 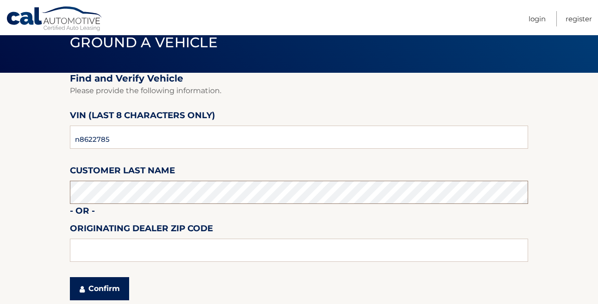 I want to click on label: VIN (last 8 characters only), so click(x=143, y=117).